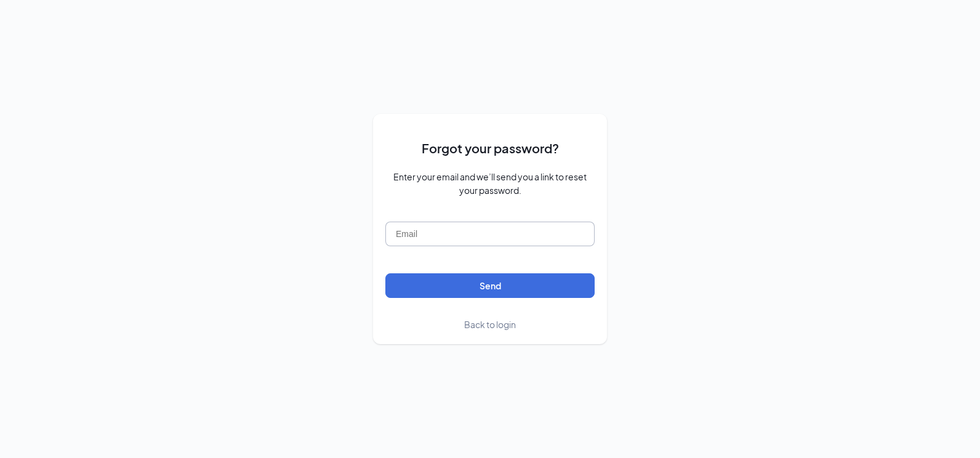 The image size is (980, 458). I want to click on span: Forgot your password?, so click(490, 148).